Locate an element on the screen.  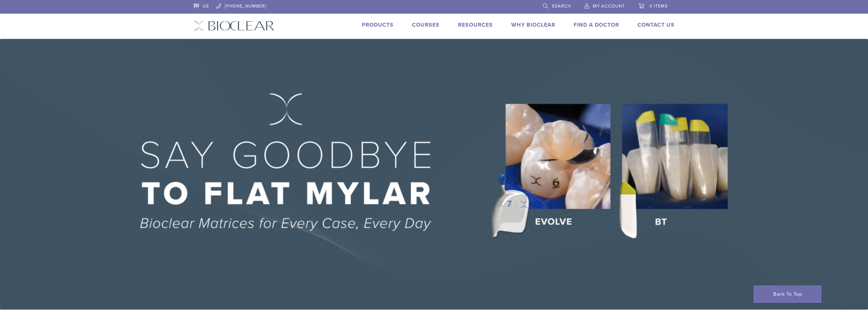
img: Bioclear is located at coordinates (234, 26).